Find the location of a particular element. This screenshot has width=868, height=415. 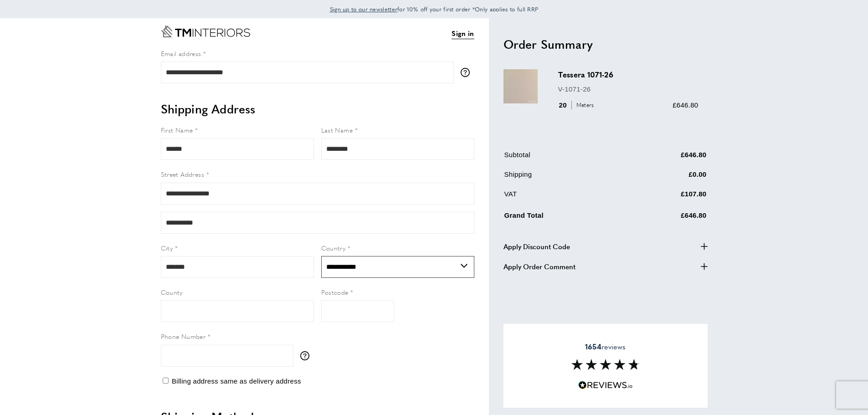

td: £107.80 is located at coordinates (666, 197).